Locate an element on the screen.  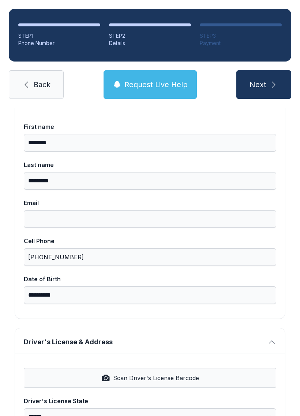
div: Last name is located at coordinates (150, 165).